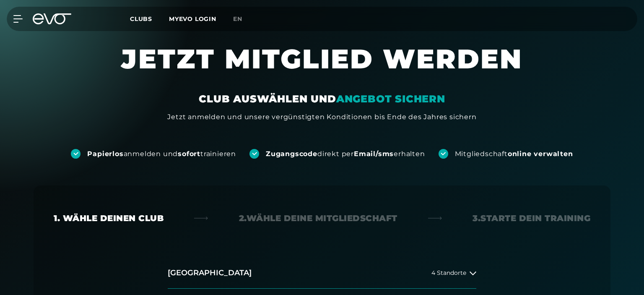 This screenshot has width=644, height=295. I want to click on div: Jetzt anmelden und unsere vergünstigten Konditionen bis Ende des Jahres sichern, so click(322, 117).